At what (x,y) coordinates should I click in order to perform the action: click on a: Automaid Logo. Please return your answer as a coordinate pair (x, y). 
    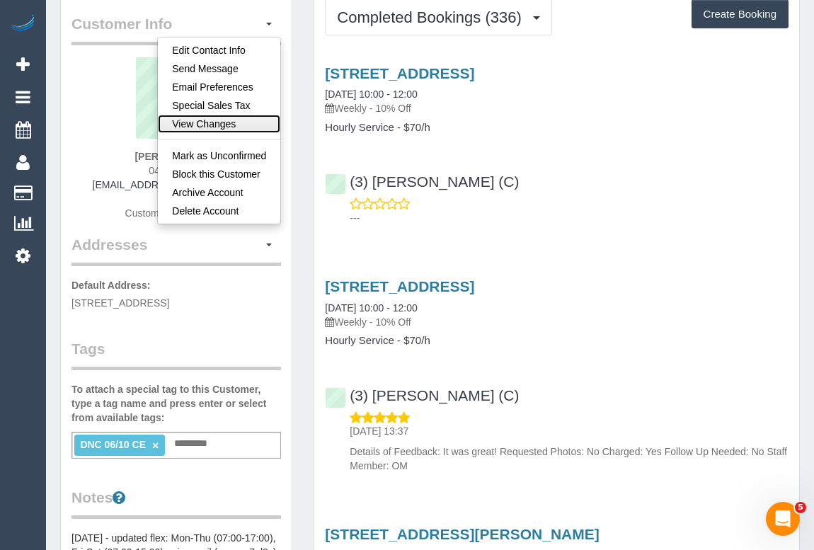
    Looking at the image, I should click on (23, 24).